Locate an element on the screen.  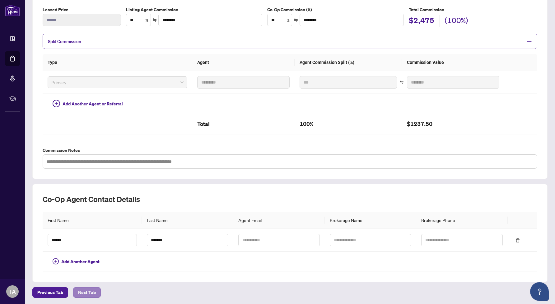
span: Add Another Agent is located at coordinates (80, 261).